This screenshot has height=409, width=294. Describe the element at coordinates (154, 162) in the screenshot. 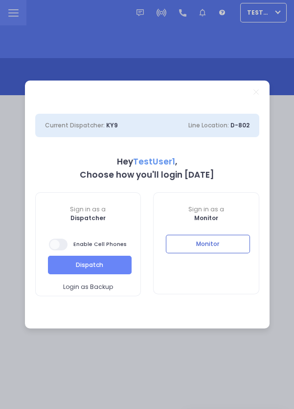

I see `span: TestUser1` at that location.